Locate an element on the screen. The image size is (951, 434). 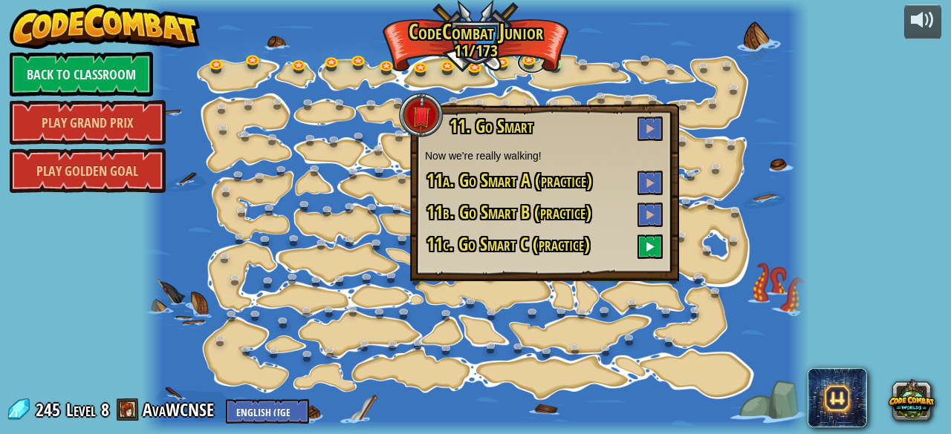
button: Adjust volume is located at coordinates (922, 22).